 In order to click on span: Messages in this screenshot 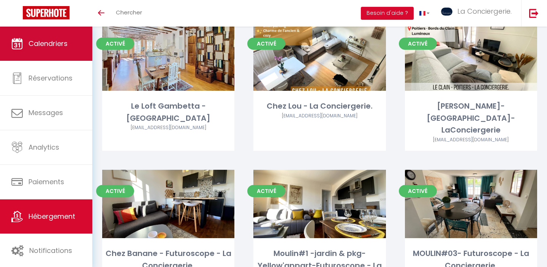, I will do `click(46, 112)`.